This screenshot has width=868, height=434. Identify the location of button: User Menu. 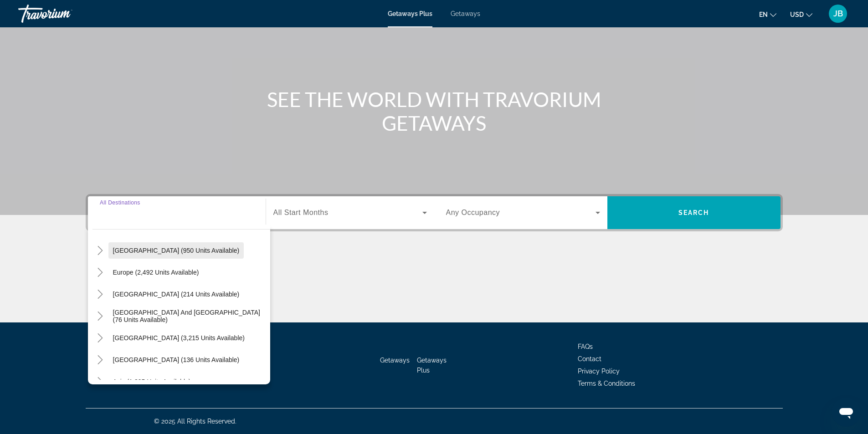
(838, 13).